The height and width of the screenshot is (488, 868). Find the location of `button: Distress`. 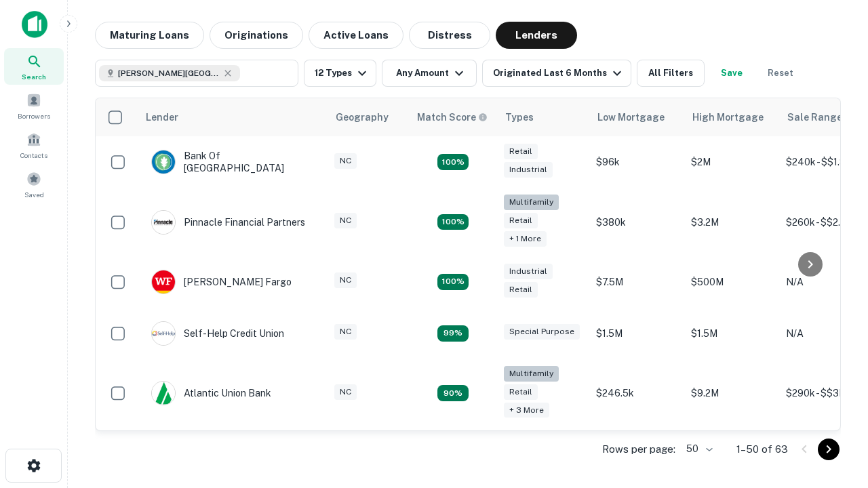

button: Distress is located at coordinates (449, 35).